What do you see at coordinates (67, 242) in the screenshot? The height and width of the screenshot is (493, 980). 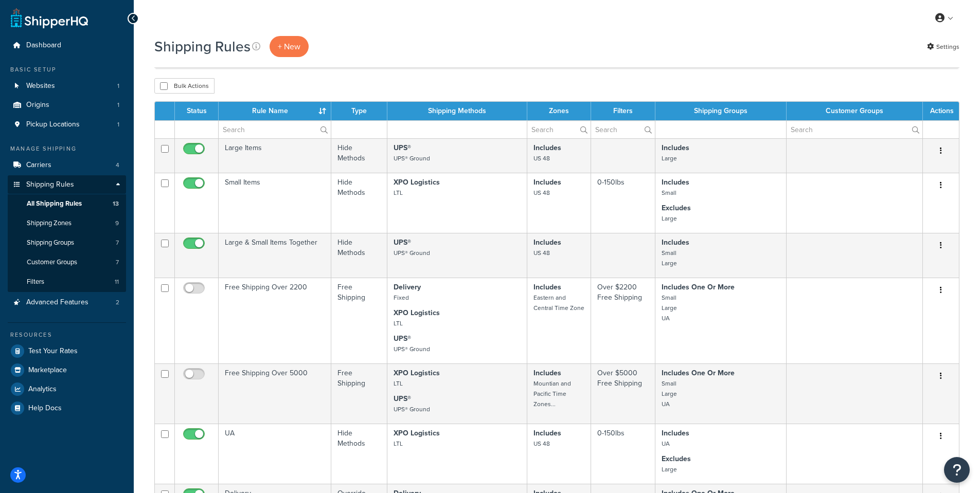 I see `a: Shipping Groups 7` at bounding box center [67, 242].